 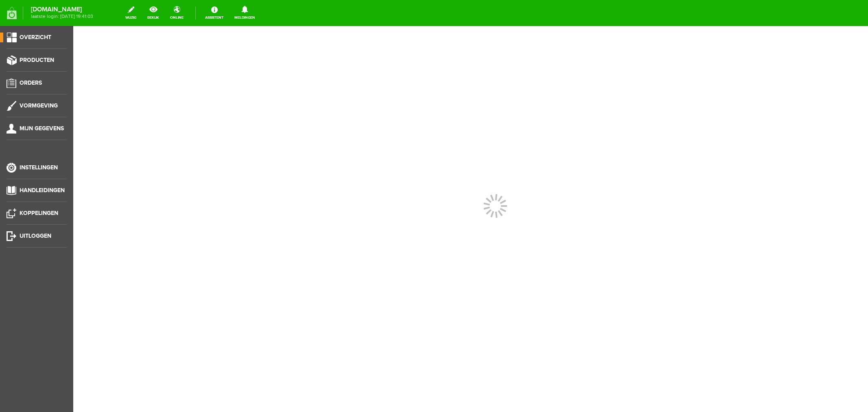 I want to click on a: bekijk, so click(x=153, y=13).